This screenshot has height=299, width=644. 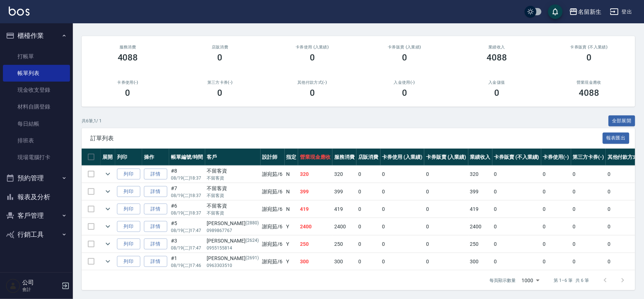 I want to click on h2: 入金使用(-), so click(x=404, y=82).